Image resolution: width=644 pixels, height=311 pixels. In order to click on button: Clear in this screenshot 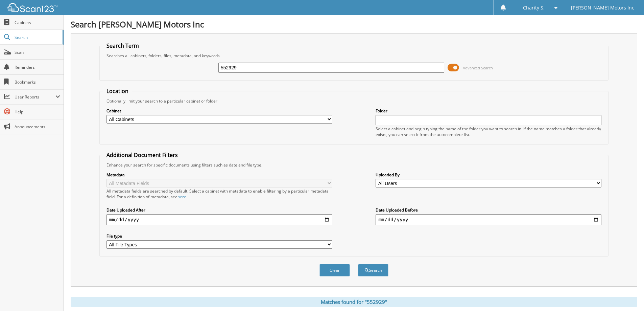, I will do `click(335, 270)`.